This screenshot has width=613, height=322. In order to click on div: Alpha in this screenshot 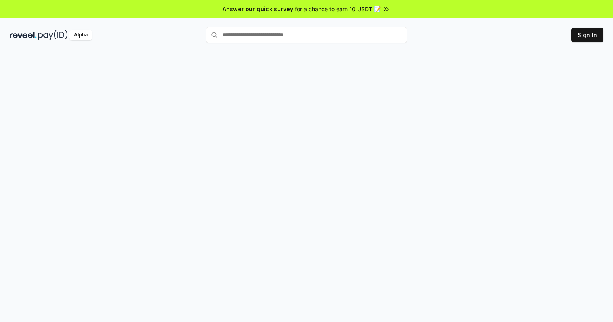, I will do `click(81, 35)`.